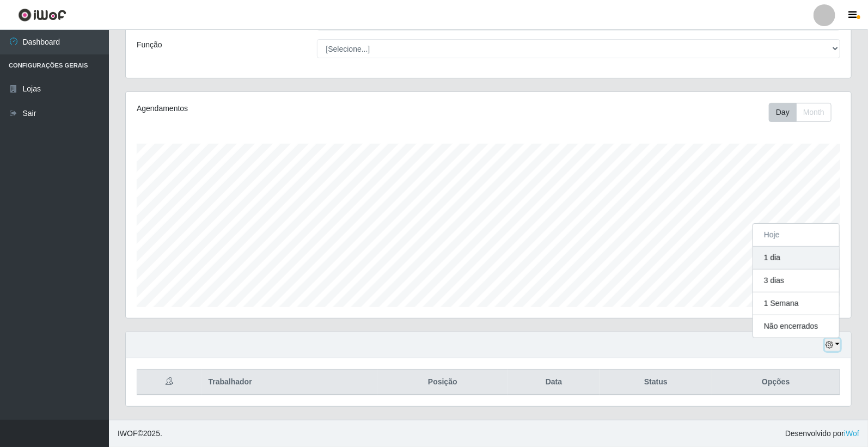  I want to click on div: Agendamentos, so click(278, 108).